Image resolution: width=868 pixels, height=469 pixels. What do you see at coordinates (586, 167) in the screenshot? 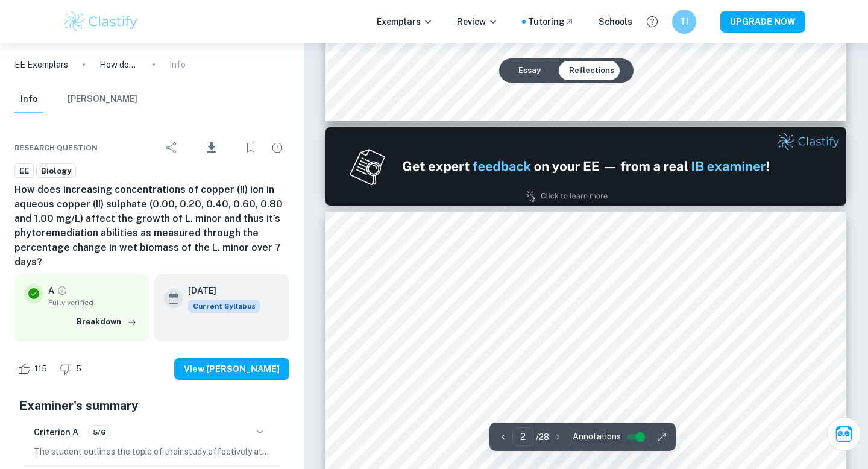
I see `a: Ad` at bounding box center [586, 167].